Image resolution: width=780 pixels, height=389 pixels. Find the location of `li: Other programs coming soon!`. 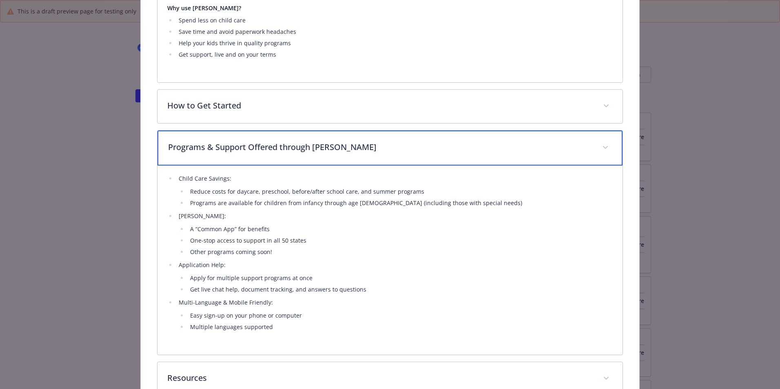

li: Other programs coming soon! is located at coordinates (400, 252).